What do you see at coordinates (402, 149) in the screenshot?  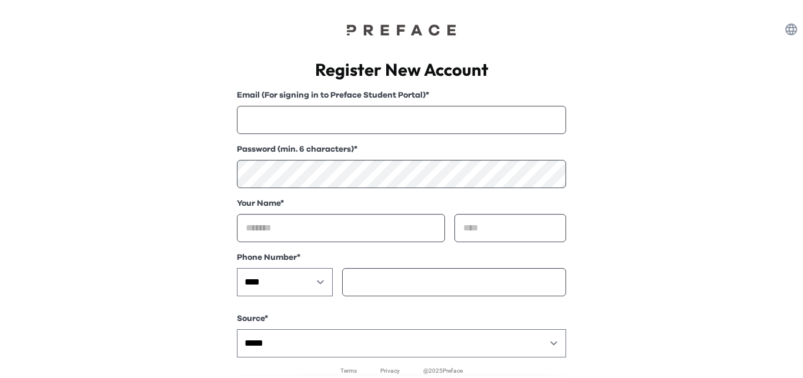 I see `label: Password (min. 6 characters) *` at bounding box center [402, 149].